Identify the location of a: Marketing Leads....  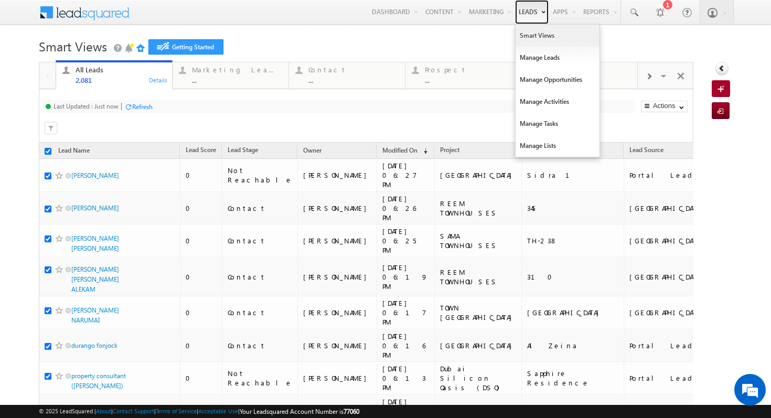
(230, 76).